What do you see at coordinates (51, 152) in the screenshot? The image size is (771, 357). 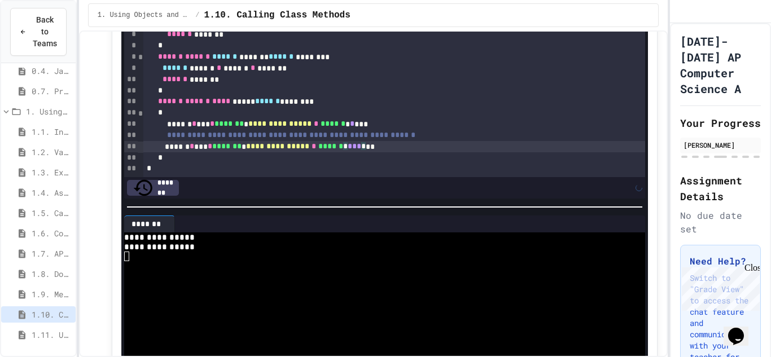 I see `span: 1.2. Variables and Data Types` at bounding box center [51, 152].